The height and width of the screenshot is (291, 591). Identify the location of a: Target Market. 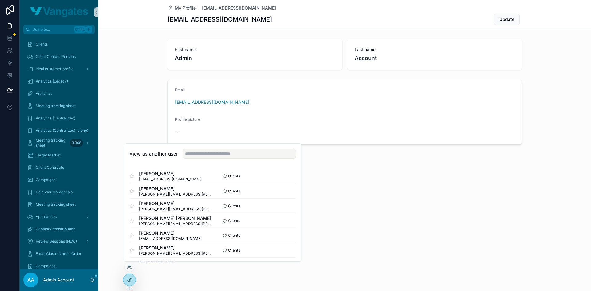
(59, 155).